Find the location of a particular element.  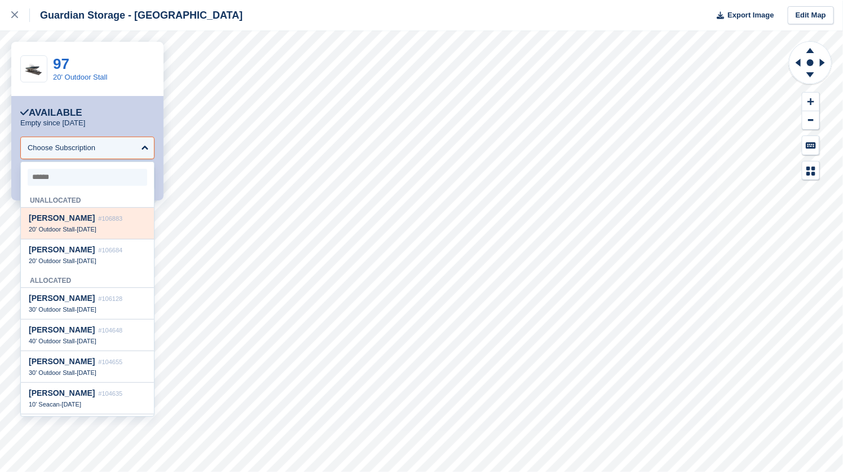

span: 10' Seacan is located at coordinates (44, 404).